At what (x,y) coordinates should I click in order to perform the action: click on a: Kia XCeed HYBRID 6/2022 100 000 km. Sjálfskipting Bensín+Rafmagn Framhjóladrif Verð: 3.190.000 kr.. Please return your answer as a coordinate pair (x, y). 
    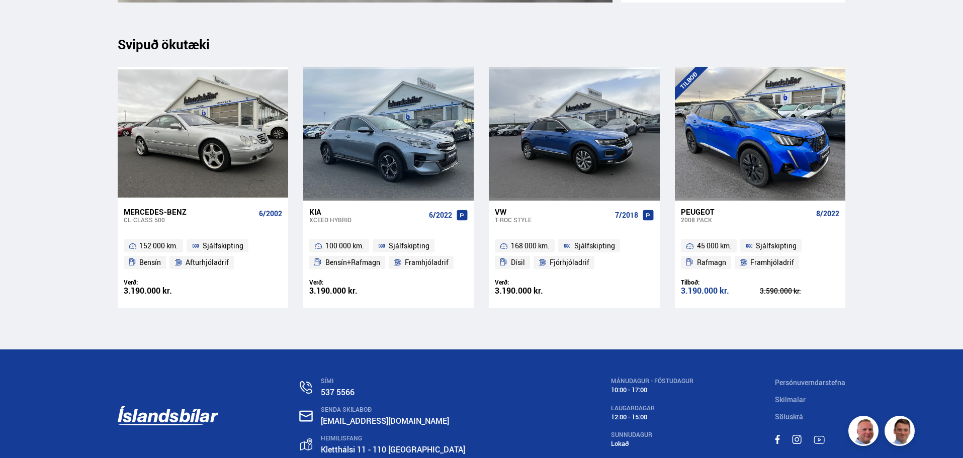
    Looking at the image, I should click on (388, 254).